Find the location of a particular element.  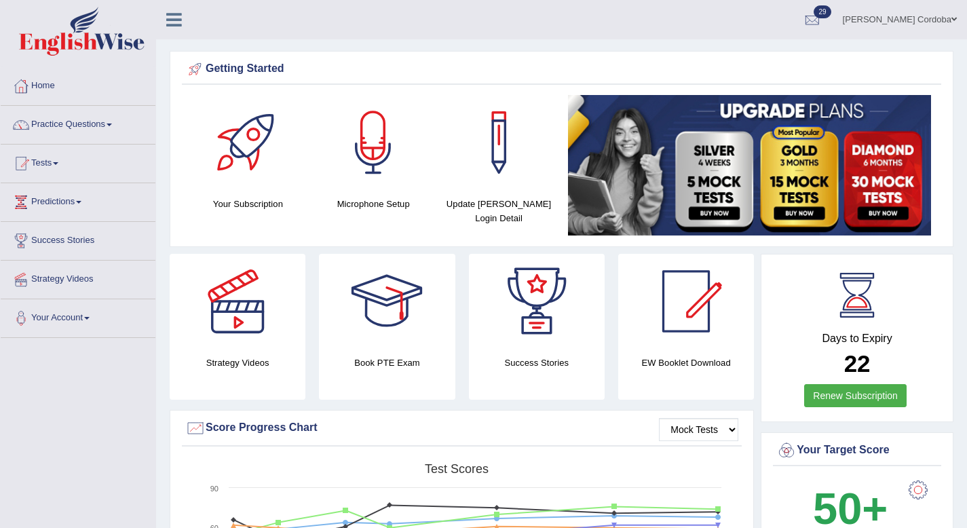

a: Success Stories is located at coordinates (78, 239).